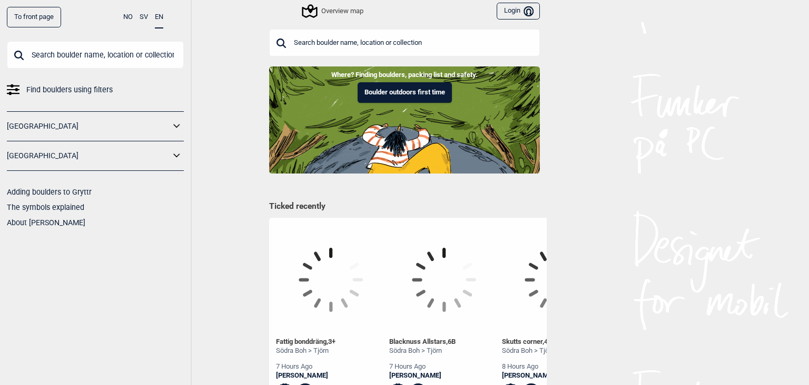  Describe the element at coordinates (548, 341) in the screenshot. I see `span: 4+` at that location.